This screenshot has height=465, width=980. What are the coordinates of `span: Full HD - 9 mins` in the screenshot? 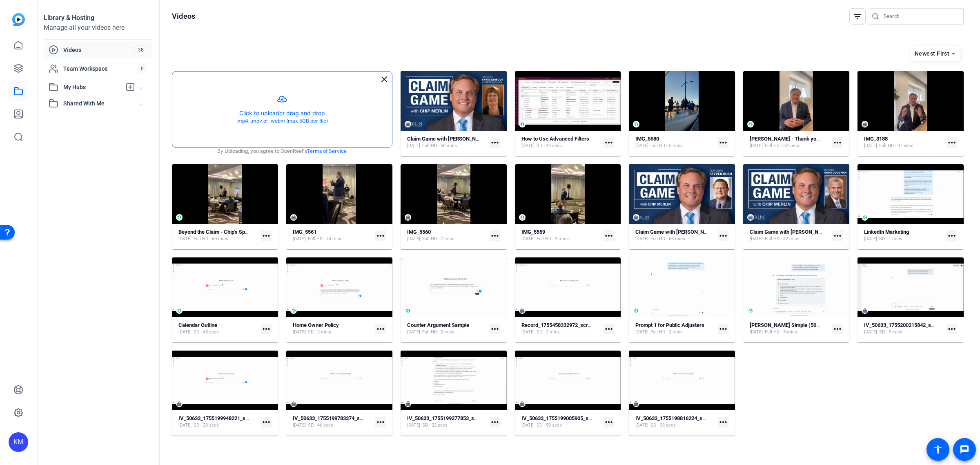 It's located at (553, 239).